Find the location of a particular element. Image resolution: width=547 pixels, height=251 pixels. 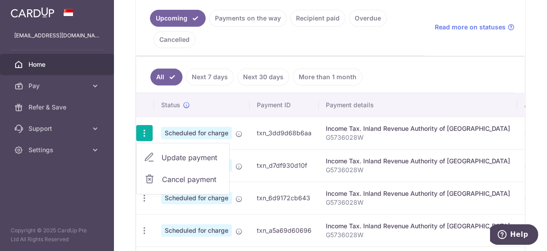

span: Amount is located at coordinates (536, 105).